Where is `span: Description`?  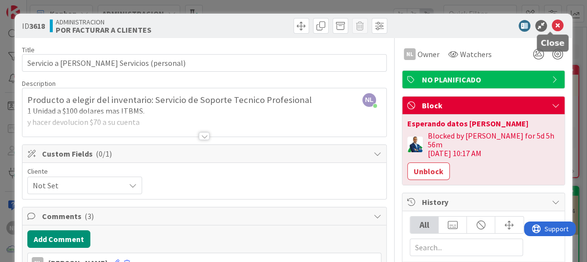
span: Description is located at coordinates (39, 83).